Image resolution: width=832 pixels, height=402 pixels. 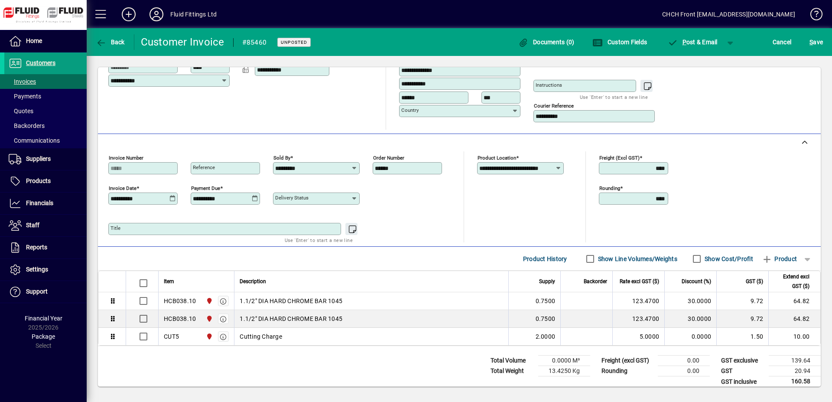 I want to click on td: GST, so click(x=742, y=371).